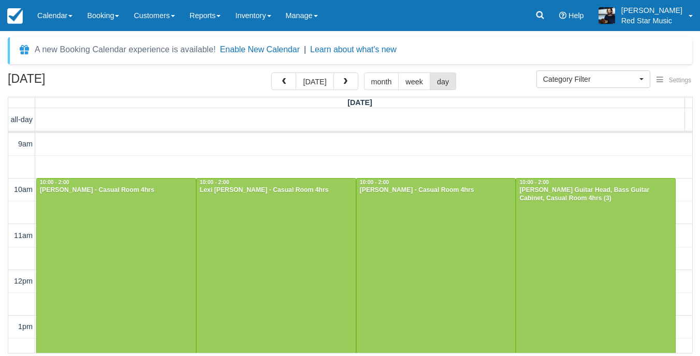 This screenshot has width=700, height=356. Describe the element at coordinates (22, 120) in the screenshot. I see `span: all-day` at that location.